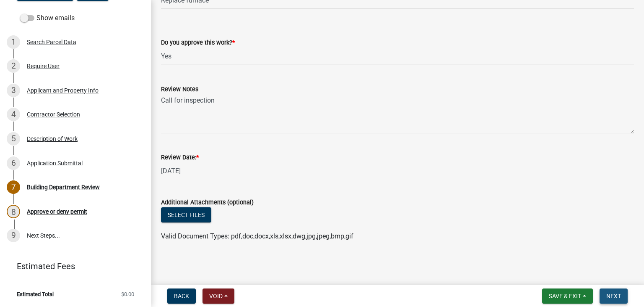  I want to click on label: Show emails, so click(48, 18).